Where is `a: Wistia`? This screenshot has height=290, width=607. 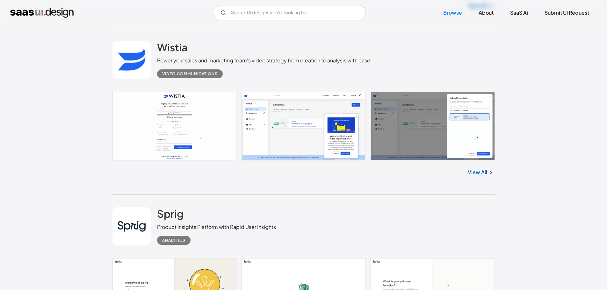
a: Wistia is located at coordinates (172, 49).